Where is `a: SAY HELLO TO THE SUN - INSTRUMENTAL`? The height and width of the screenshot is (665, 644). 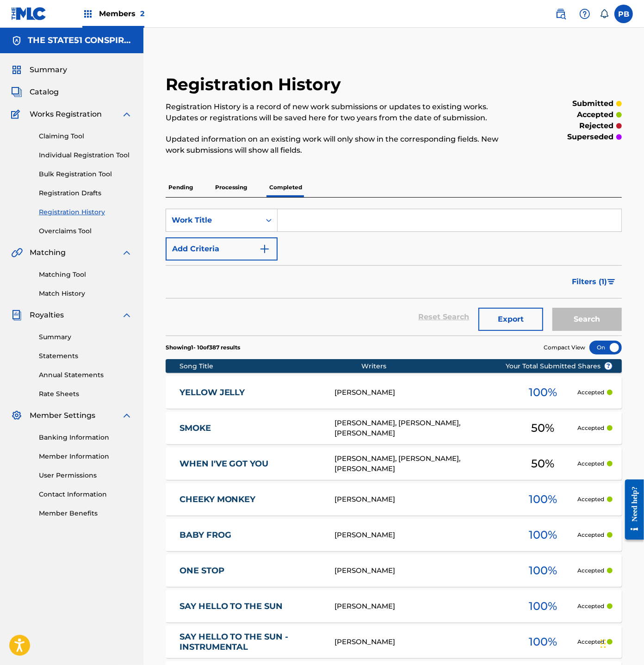
a: SAY HELLO TO THE SUN - INSTRUMENTAL is located at coordinates (251, 642).